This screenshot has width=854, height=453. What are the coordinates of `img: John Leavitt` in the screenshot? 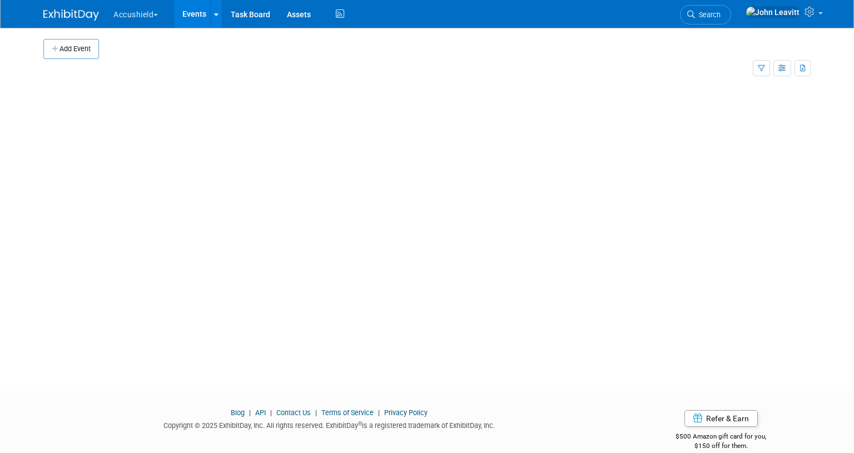 It's located at (773, 12).